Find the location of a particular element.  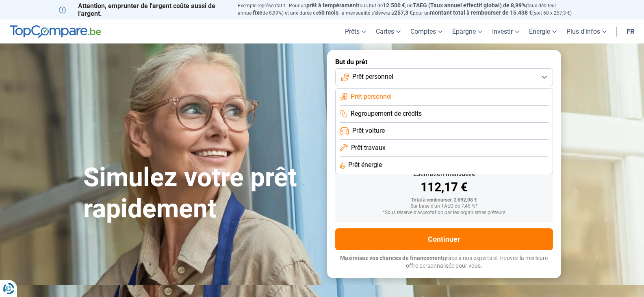

div: *Sous réserve d'acceptation par les organismes prêteurs is located at coordinates (444, 213).